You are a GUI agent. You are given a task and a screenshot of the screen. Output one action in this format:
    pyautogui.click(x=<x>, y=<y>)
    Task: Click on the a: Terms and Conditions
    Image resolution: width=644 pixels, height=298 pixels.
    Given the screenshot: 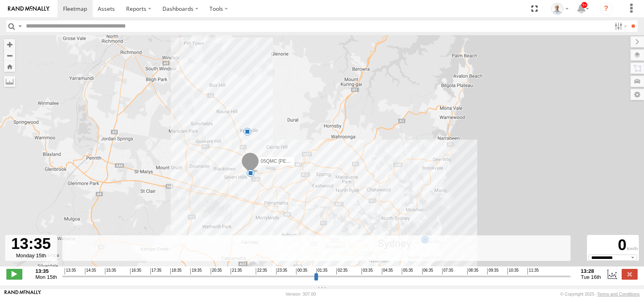 What is the action you would take?
    pyautogui.click(x=618, y=294)
    